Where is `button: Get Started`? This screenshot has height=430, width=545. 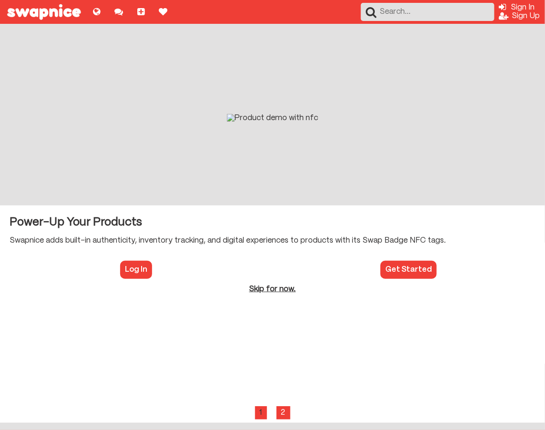
button: Get Started is located at coordinates (409, 270).